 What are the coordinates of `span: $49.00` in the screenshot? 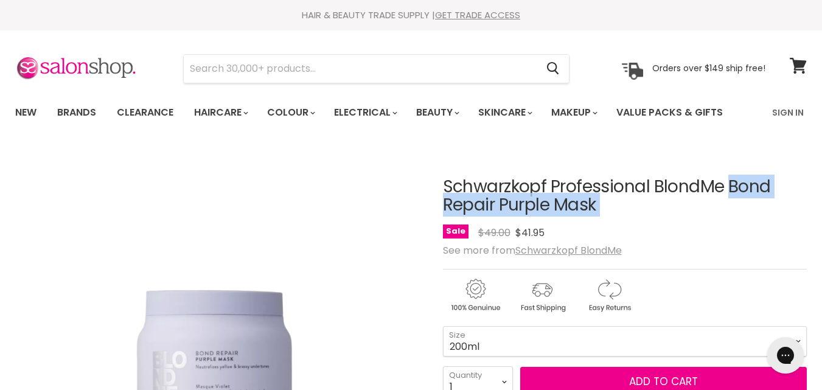 It's located at (494, 232).